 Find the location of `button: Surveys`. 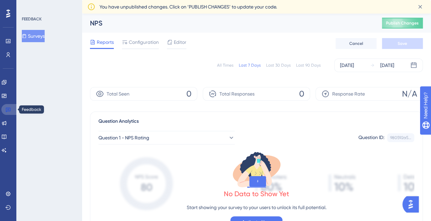

button: Surveys is located at coordinates (33, 36).